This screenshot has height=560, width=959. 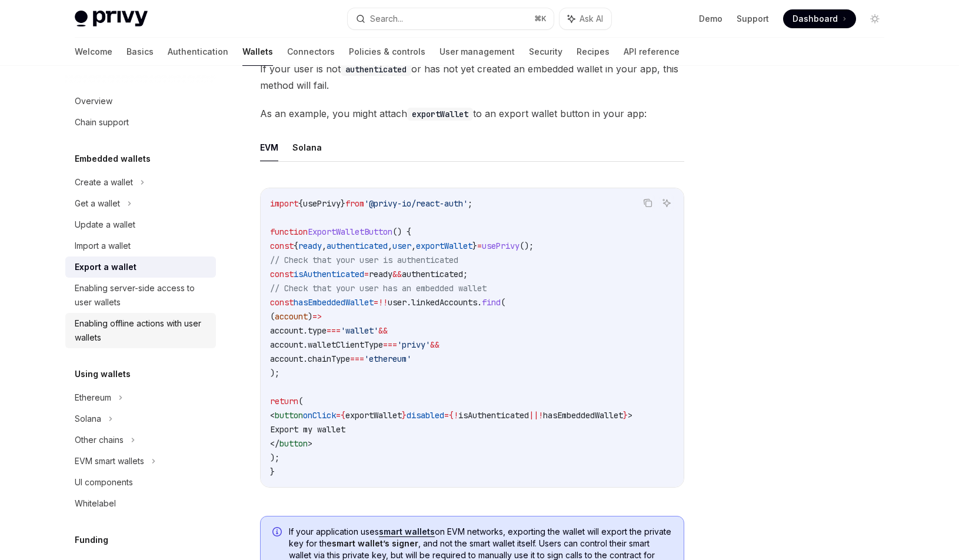 What do you see at coordinates (142, 295) in the screenshot?
I see `div: Enabling server-side access to user wallets` at bounding box center [142, 295].